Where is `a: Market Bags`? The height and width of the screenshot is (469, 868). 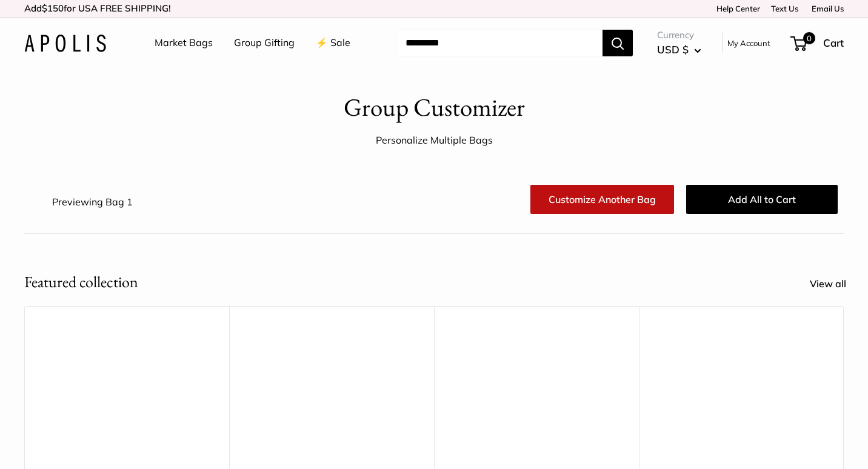
a: Market Bags is located at coordinates (184, 43).